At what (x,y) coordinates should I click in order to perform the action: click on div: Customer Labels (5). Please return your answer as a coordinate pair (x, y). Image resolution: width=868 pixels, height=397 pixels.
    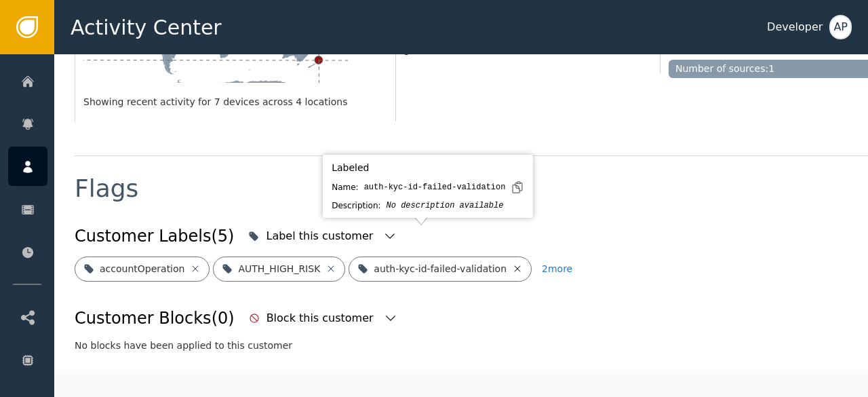
    Looking at the image, I should click on (154, 236).